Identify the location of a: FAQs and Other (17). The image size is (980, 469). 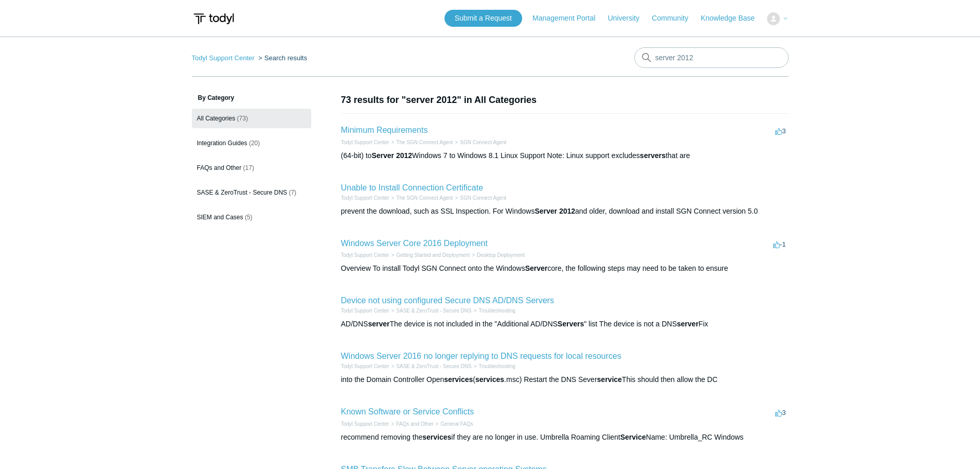
(251, 168).